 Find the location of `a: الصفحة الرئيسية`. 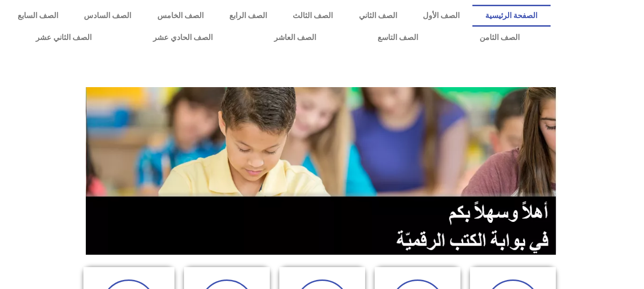

a: الصفحة الرئيسية is located at coordinates (511, 15).